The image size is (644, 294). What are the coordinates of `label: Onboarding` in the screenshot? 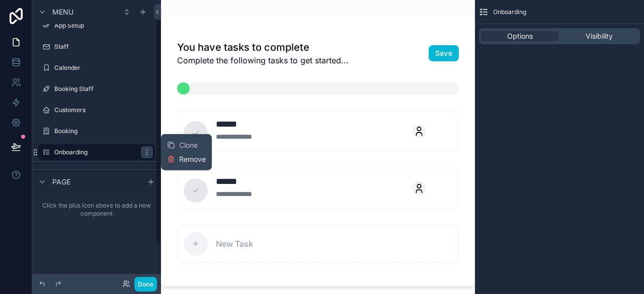 It's located at (94, 152).